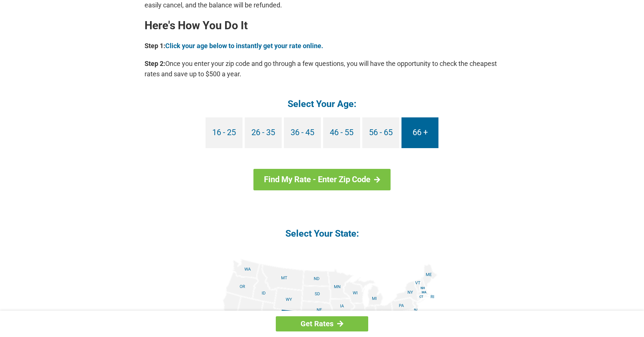  What do you see at coordinates (302, 133) in the screenshot?
I see `a: 36 - 45` at bounding box center [302, 133].